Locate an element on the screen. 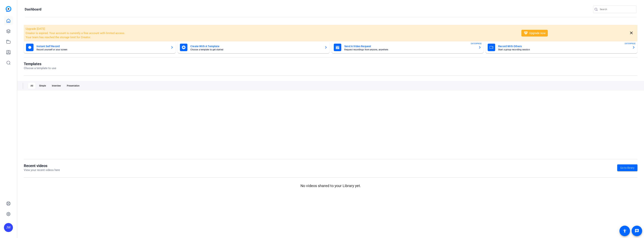 This screenshot has width=644, height=238. a: Go to library is located at coordinates (628, 168).